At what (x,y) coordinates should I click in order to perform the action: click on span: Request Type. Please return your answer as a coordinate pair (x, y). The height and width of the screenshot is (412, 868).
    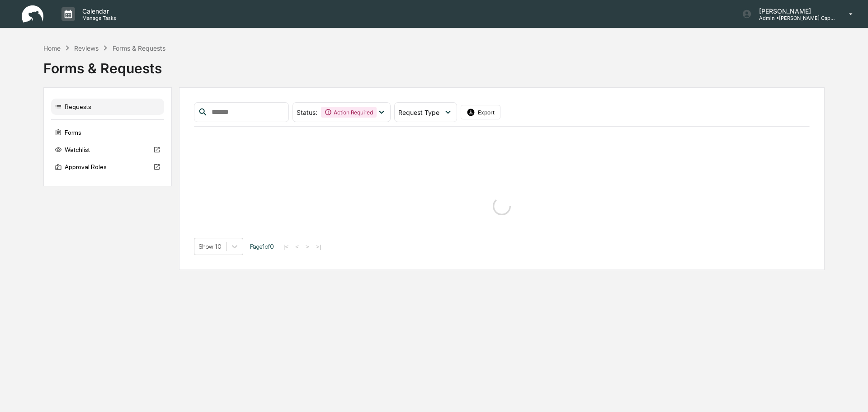
    Looking at the image, I should click on (419, 112).